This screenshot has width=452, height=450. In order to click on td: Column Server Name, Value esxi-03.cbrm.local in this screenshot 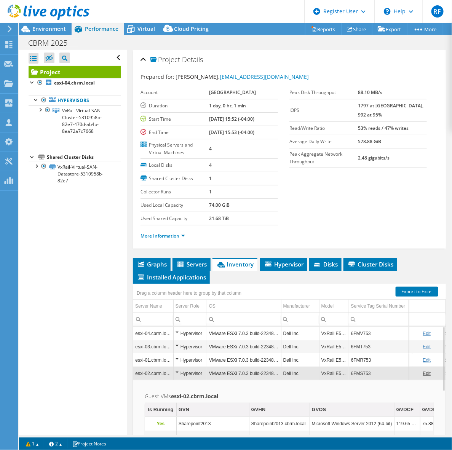, I will do `click(153, 346)`.